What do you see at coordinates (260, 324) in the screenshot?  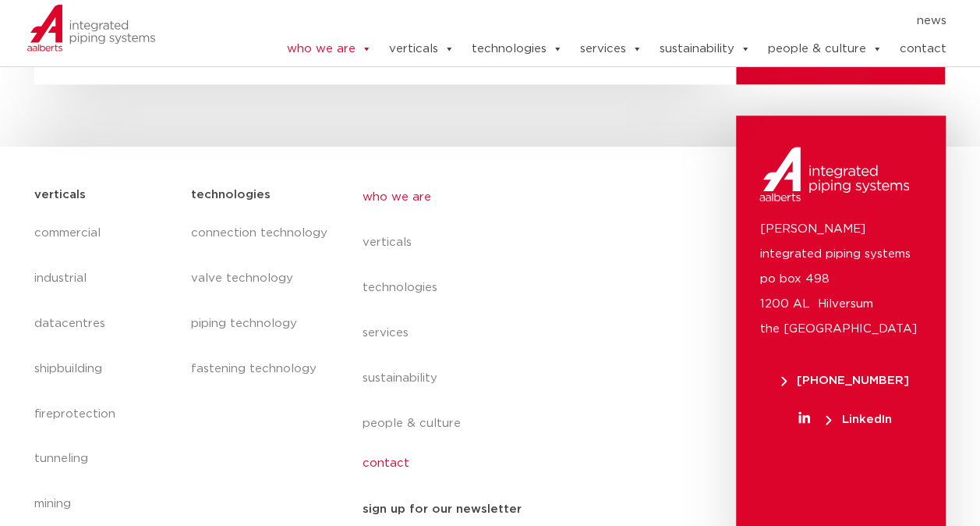 I see `a: piping technology` at bounding box center [260, 324].